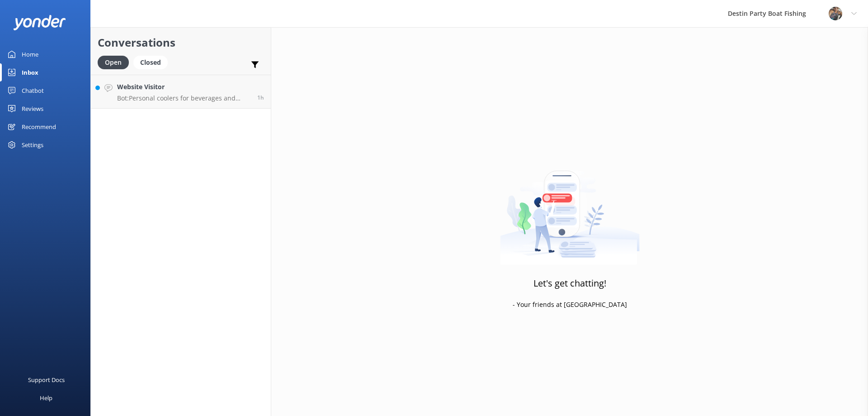 This screenshot has height=416, width=868. Describe the element at coordinates (835, 14) in the screenshot. I see `img: 250-1666038197.jpg` at that location.